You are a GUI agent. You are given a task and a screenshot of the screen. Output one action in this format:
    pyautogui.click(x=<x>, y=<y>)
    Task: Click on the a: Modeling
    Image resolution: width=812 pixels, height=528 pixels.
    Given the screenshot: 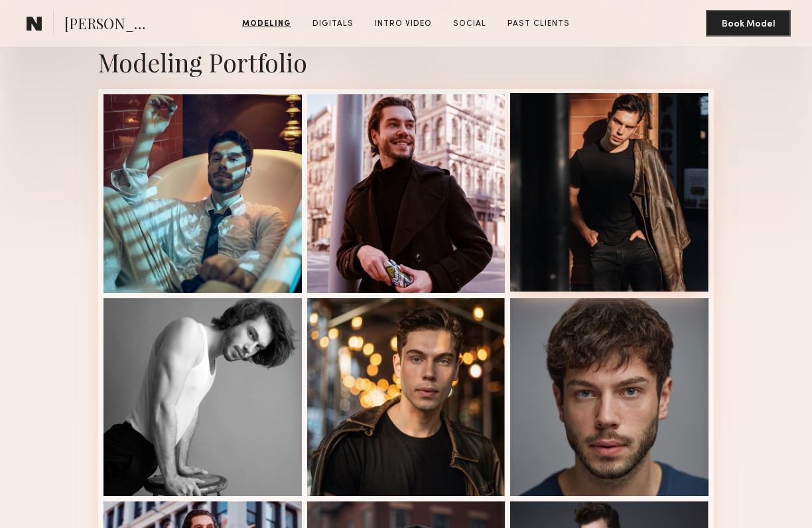 What is the action you would take?
    pyautogui.click(x=266, y=24)
    